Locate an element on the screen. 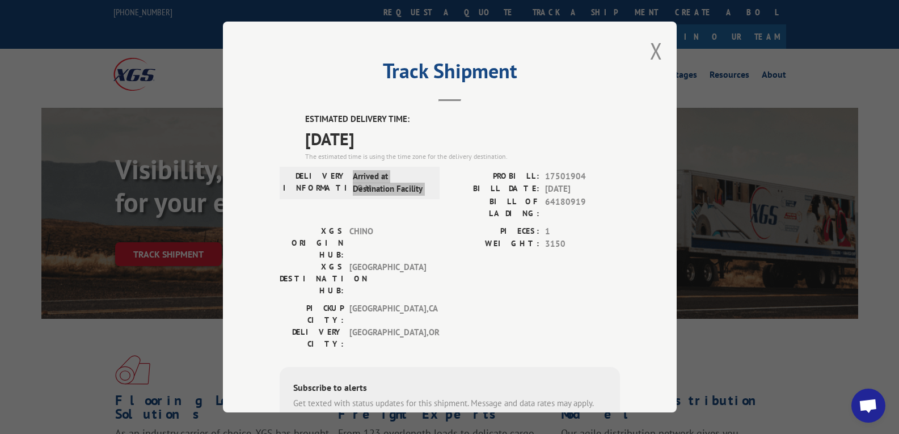 The height and width of the screenshot is (434, 899). div: Open chat is located at coordinates (868, 405).